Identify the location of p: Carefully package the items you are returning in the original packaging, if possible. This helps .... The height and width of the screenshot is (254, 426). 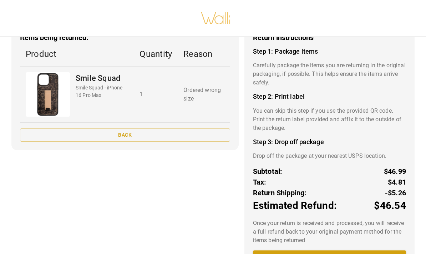
(330, 74).